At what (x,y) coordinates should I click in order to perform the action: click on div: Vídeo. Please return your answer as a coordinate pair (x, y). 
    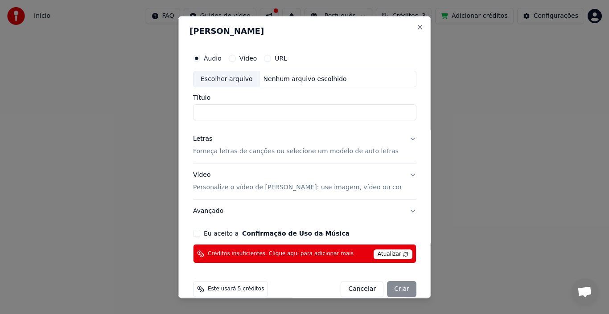
    Looking at the image, I should click on (297, 181).